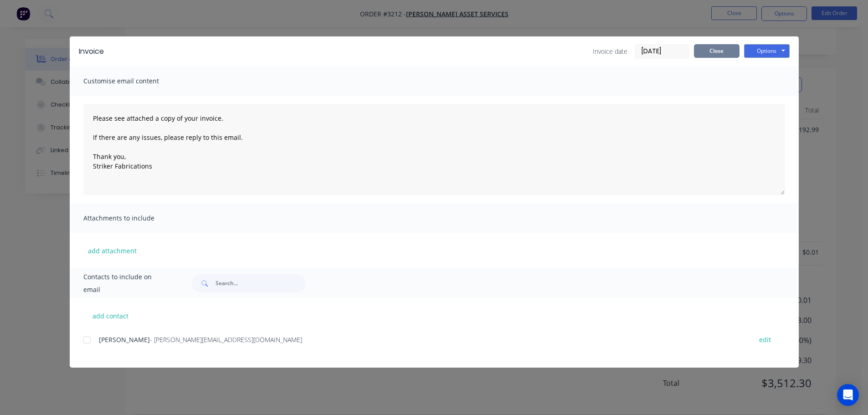 The image size is (868, 415). I want to click on button: add attachment, so click(112, 251).